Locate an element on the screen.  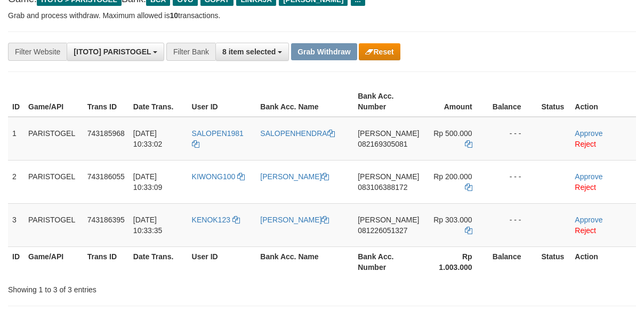
span: KIWONG100 is located at coordinates (214, 176).